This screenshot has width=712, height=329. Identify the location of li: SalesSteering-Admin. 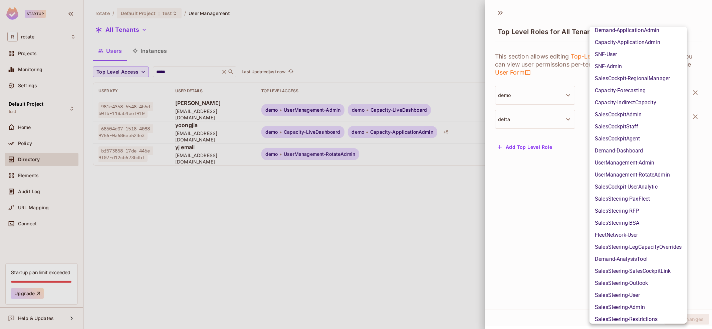
(638, 307).